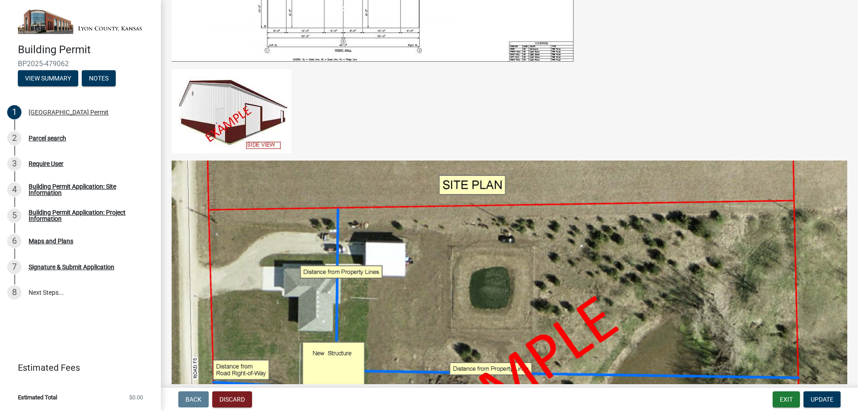  Describe the element at coordinates (88, 215) in the screenshot. I see `div: Building Permit Application: Project Information` at that location.